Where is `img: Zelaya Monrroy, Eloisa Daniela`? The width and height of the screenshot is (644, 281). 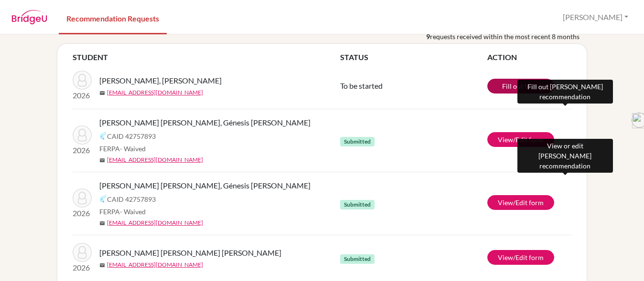
img: Zelaya Monrroy, Eloisa Daniela is located at coordinates (82, 253).